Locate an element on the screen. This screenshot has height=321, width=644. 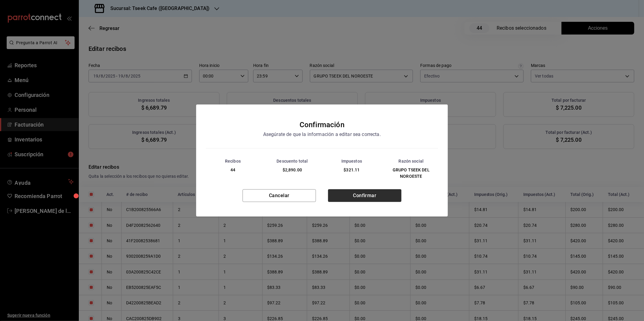
span: $2,890.00 is located at coordinates (292, 170).